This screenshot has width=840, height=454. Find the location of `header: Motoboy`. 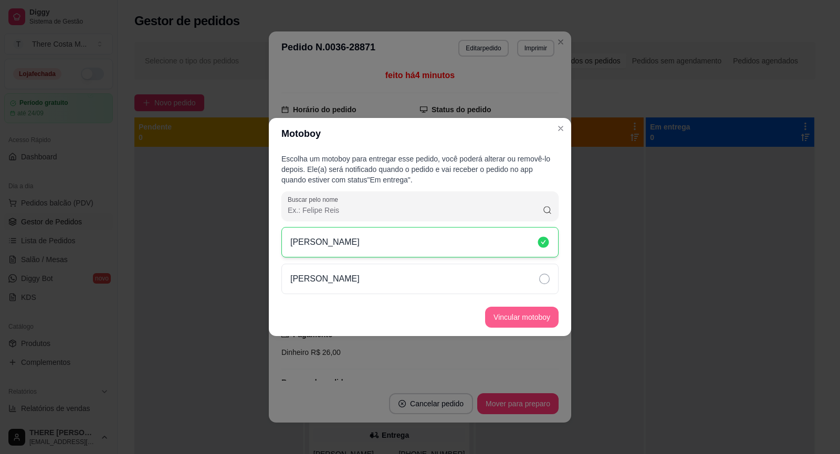

header: Motoboy is located at coordinates (420, 134).